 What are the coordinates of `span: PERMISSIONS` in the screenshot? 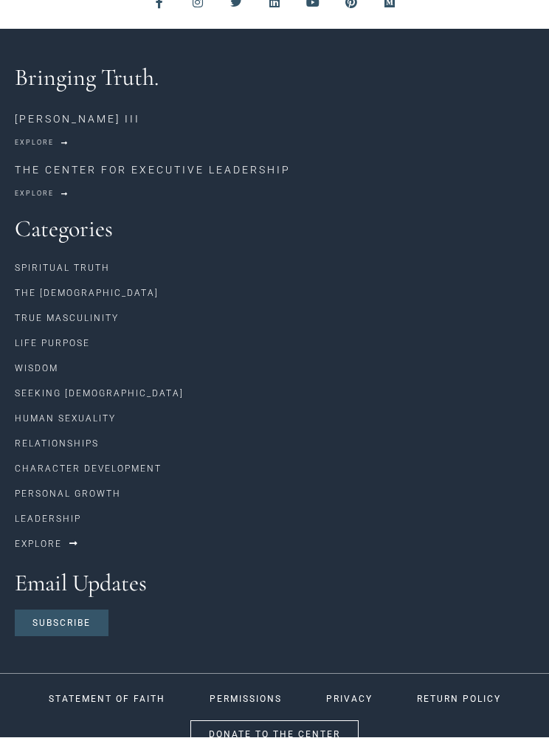 It's located at (246, 700).